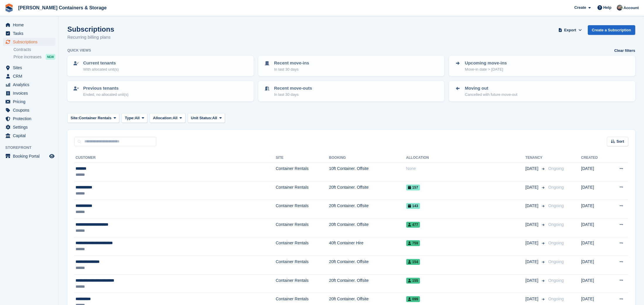 The width and height of the screenshot is (644, 305). Describe the element at coordinates (30, 156) in the screenshot. I see `span: Booking Portal` at that location.